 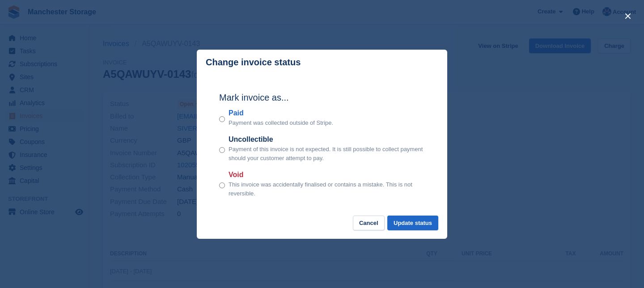 I want to click on label: Uncollectible, so click(x=326, y=139).